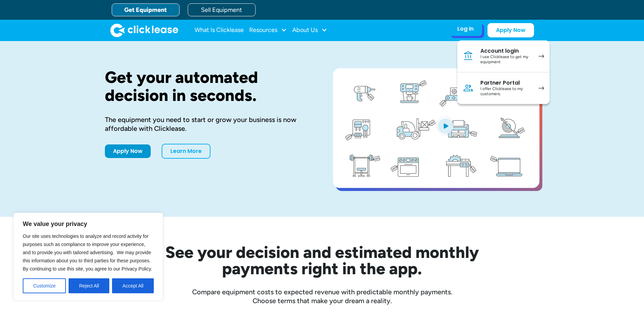 This screenshot has height=314, width=644. What do you see at coordinates (504, 56) in the screenshot?
I see `a: Account loginI use Clicklease to get my equipment` at bounding box center [504, 56].